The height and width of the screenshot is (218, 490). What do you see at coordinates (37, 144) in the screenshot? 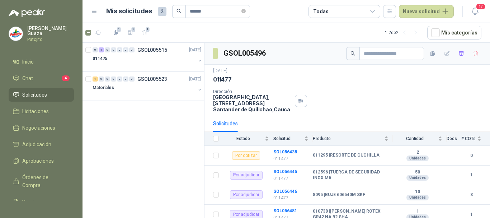
I see `span: Adjudicación` at bounding box center [37, 144].